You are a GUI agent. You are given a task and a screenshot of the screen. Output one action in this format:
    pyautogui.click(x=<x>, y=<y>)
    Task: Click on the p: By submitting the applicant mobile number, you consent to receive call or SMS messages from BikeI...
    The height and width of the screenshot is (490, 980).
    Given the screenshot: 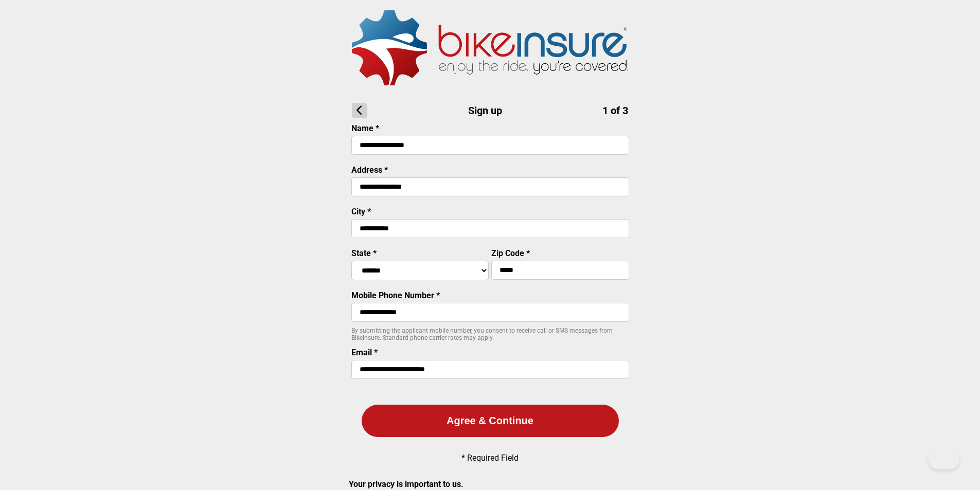 What is the action you would take?
    pyautogui.click(x=490, y=334)
    